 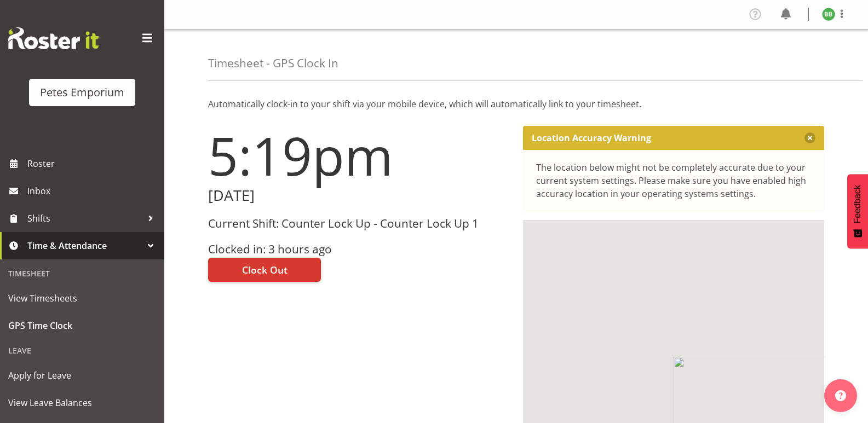 I want to click on span: Feedback, so click(x=857, y=204).